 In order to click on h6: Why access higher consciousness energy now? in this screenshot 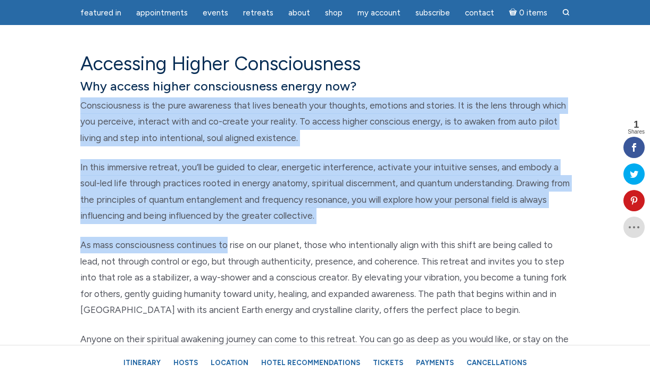, I will do `click(325, 86)`.